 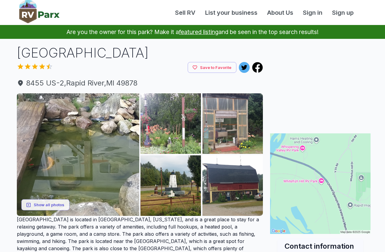 What do you see at coordinates (192, 32) in the screenshot?
I see `p: Are you the owner for this park? Make it a and be seen in the top search results!` at bounding box center [192, 32].